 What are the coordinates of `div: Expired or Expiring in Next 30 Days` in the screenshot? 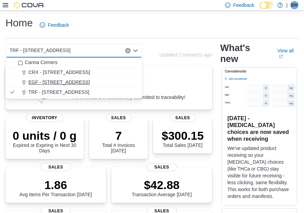 It's located at (44, 141).